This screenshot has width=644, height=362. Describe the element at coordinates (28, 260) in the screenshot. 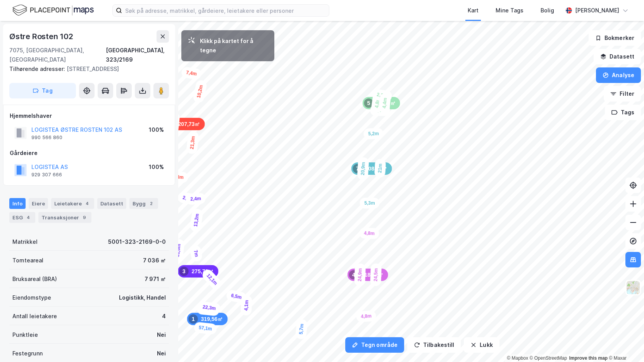

I see `div: Tomteareal` at that location.